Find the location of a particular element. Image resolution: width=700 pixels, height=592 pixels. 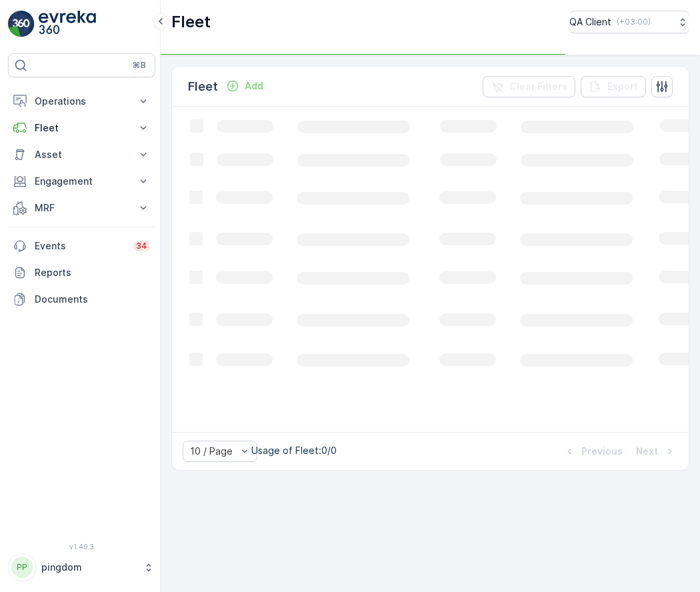

button: MRF is located at coordinates (81, 208).